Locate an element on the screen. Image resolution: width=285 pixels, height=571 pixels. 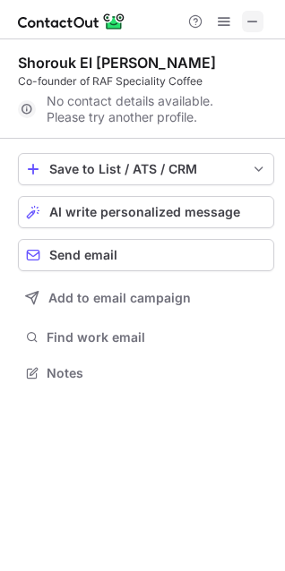
span: Send email is located at coordinates (83, 255).